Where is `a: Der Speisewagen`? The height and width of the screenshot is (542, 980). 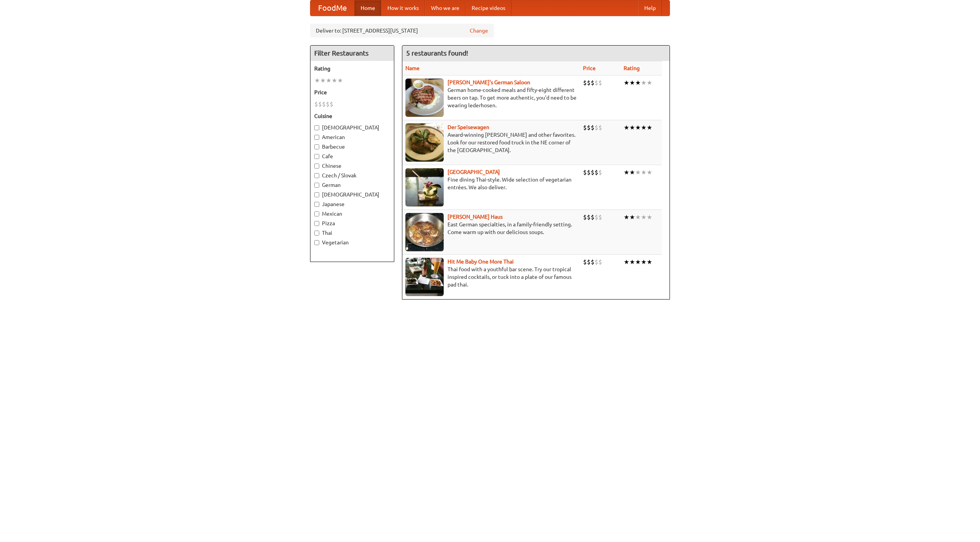
a: Der Speisewagen is located at coordinates (468, 127).